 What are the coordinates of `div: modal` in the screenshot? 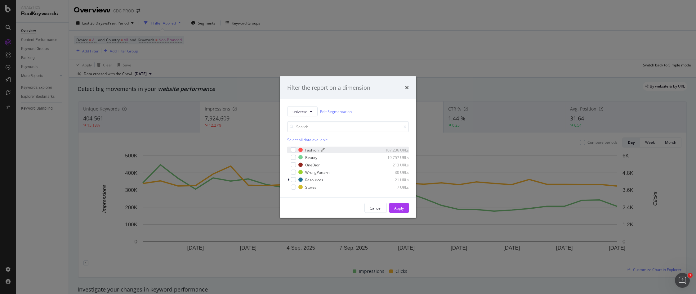 It's located at (348, 147).